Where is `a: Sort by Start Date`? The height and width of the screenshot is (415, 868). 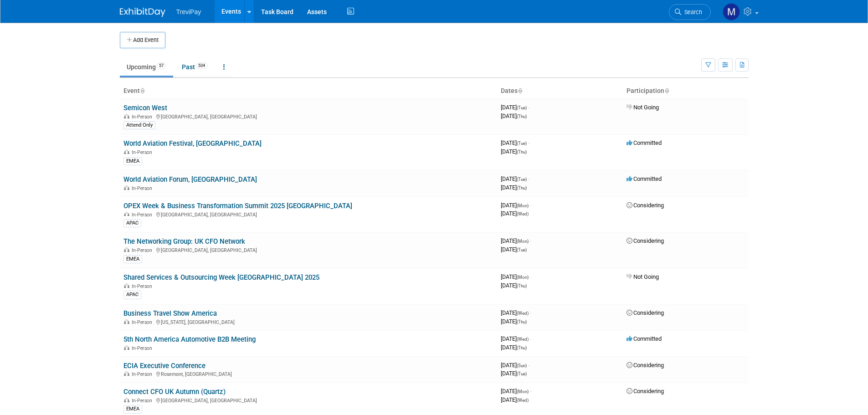 a: Sort by Start Date is located at coordinates (520, 91).